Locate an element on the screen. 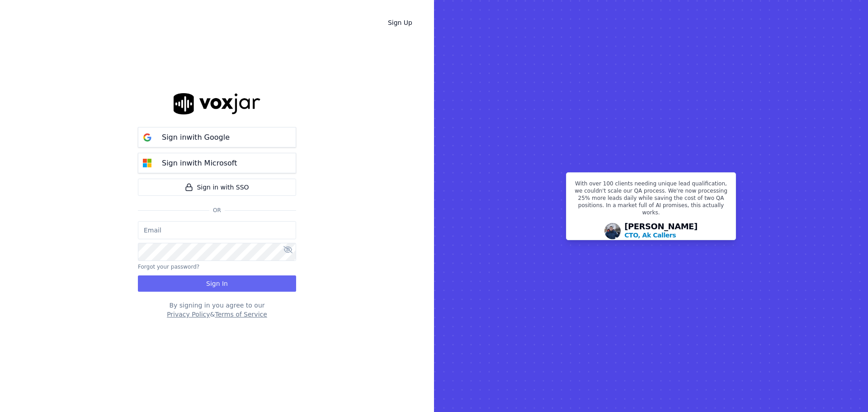 The width and height of the screenshot is (868, 412). button: Sign In is located at coordinates (217, 284).